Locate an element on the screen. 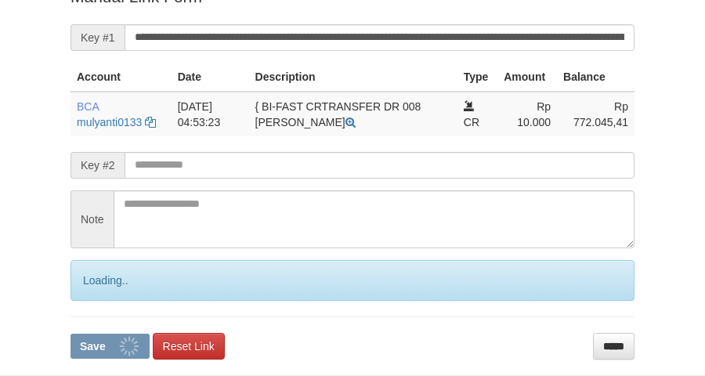  td: Rp 10.000 is located at coordinates (527, 114).